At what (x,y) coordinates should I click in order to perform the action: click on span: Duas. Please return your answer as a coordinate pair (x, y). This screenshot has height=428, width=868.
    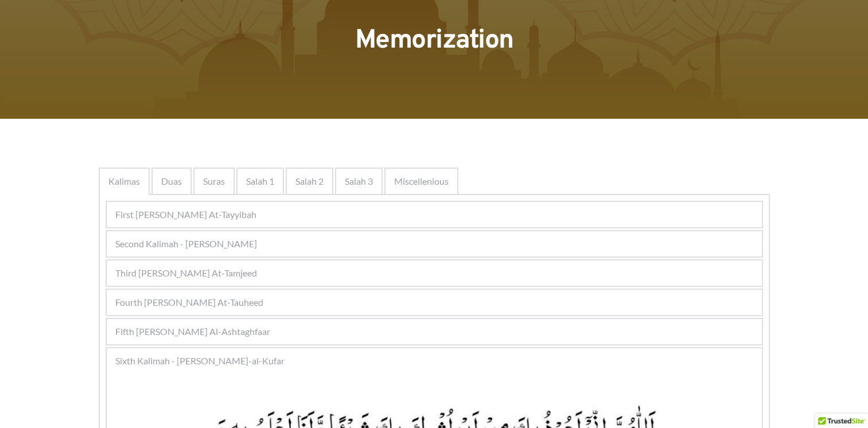
    Looking at the image, I should click on (171, 182).